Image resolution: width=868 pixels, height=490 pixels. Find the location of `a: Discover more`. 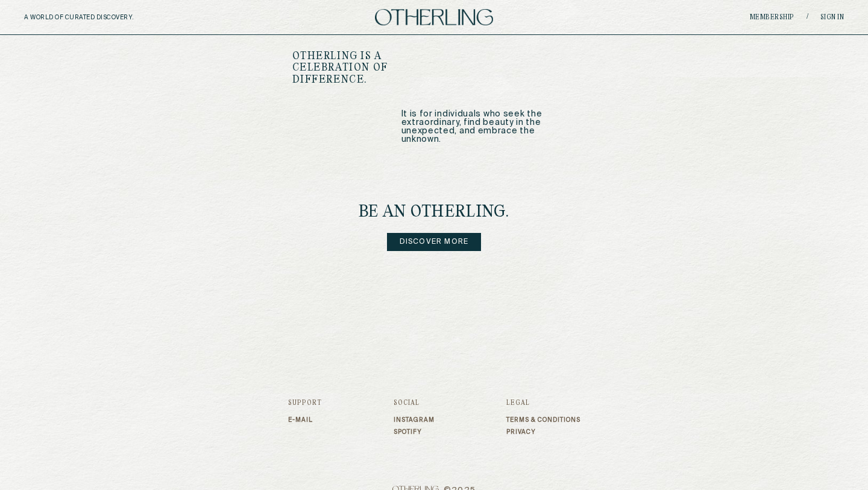

a: Discover more is located at coordinates (434, 242).